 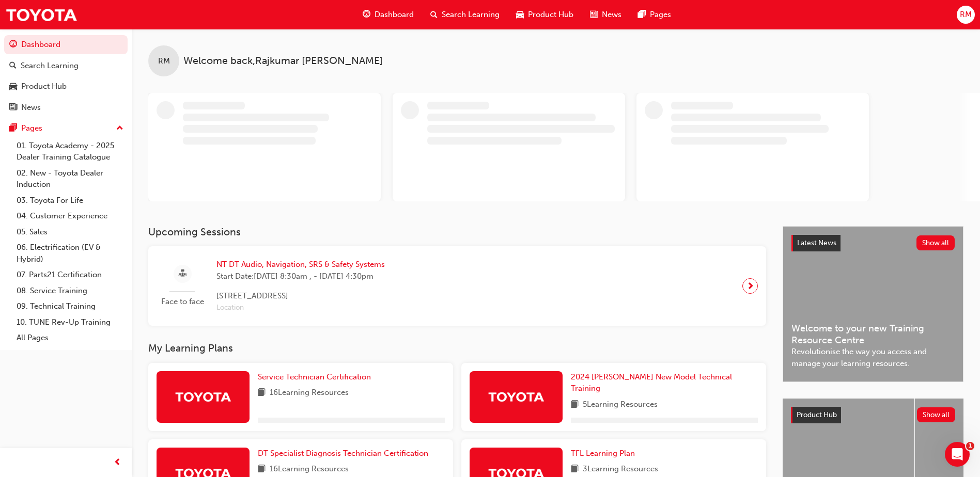 I want to click on span: Service Technician Certification, so click(x=314, y=377).